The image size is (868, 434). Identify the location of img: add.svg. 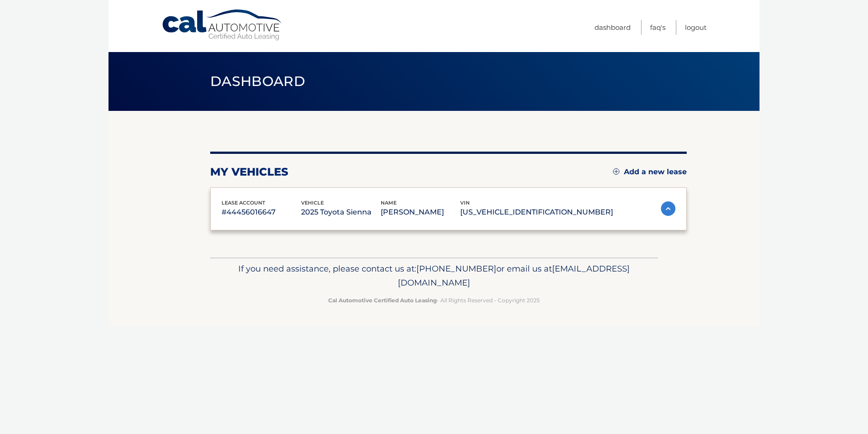
(616, 171).